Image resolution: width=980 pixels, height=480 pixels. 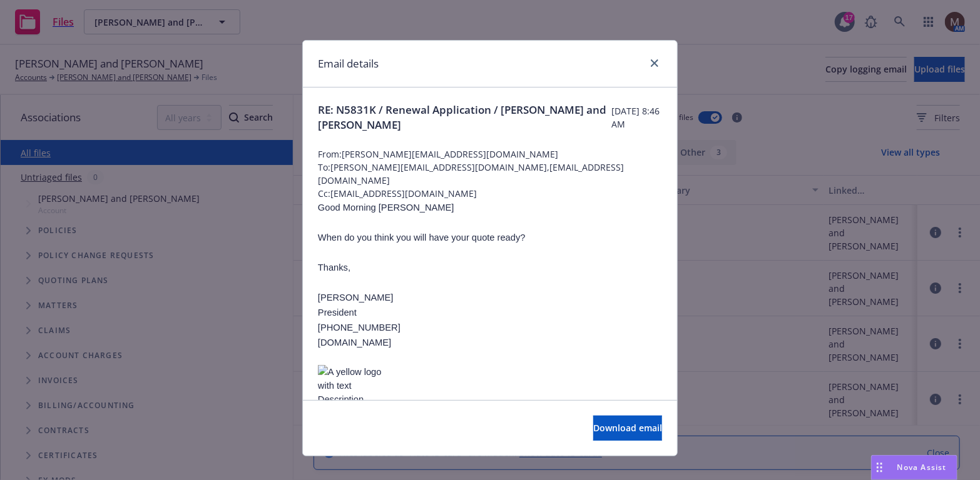 I want to click on h1: Email details, so click(x=348, y=64).